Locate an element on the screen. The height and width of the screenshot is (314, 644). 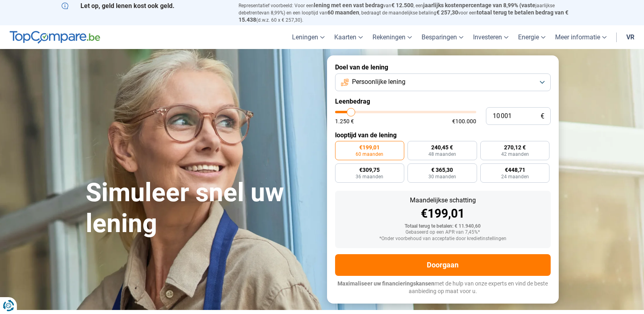
font: 48 maanden is located at coordinates (442, 154).